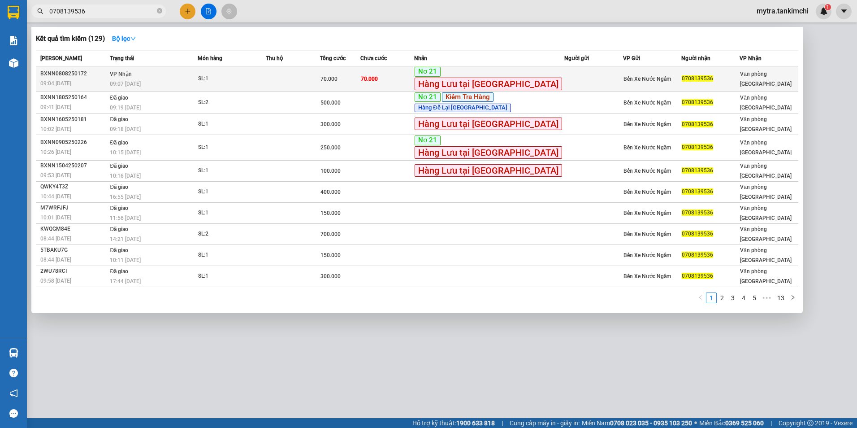  Describe the element at coordinates (102, 11) in the screenshot. I see `input: Tìm tên, số ĐT hoặc mã đơn` at that location.